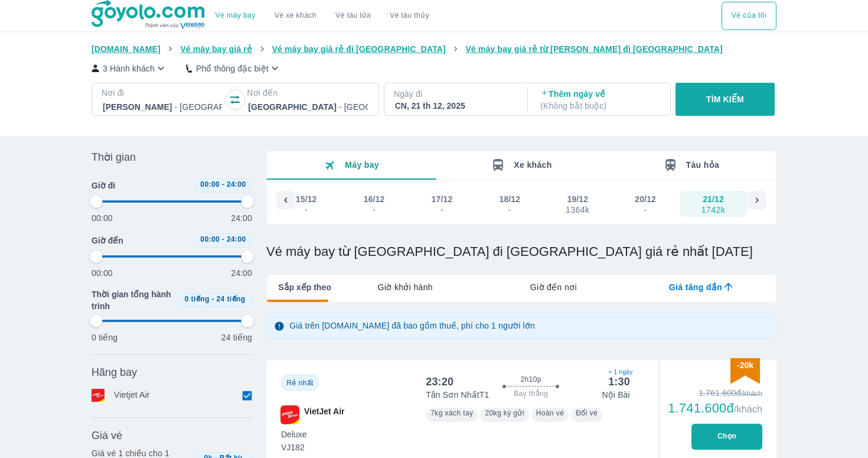 Image resolution: width=868 pixels, height=458 pixels. I want to click on button: Vé của tôi, so click(749, 16).